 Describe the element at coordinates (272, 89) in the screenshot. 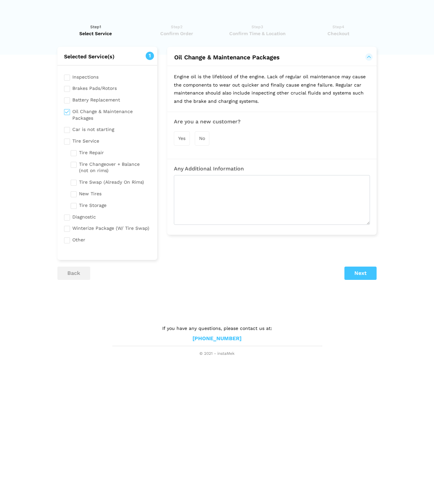

I see `p: Engine oil is the lifeblood of the engine. Lack of regular oil maintenance may cause the componen...` at that location.